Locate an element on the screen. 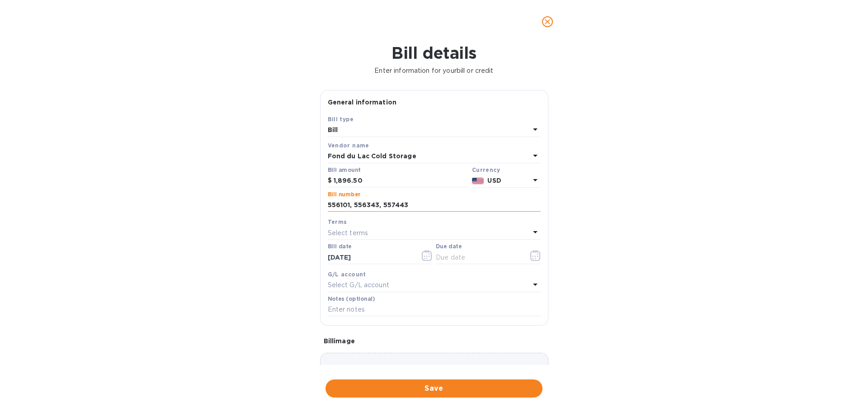  b: USD is located at coordinates (494, 181).